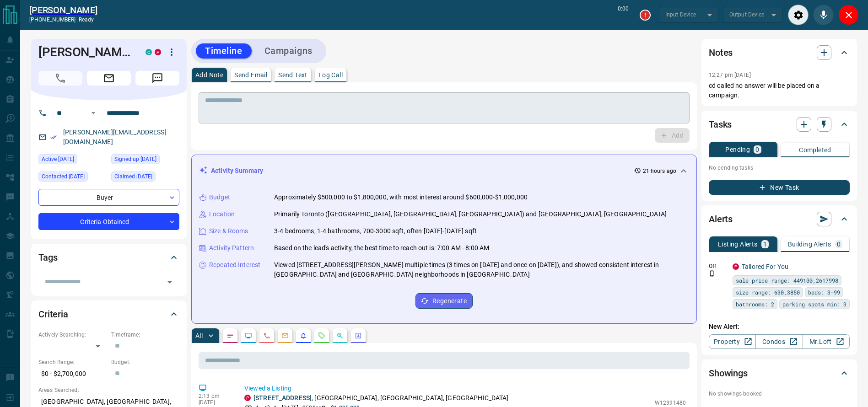  I want to click on p: Pending, so click(737, 150).